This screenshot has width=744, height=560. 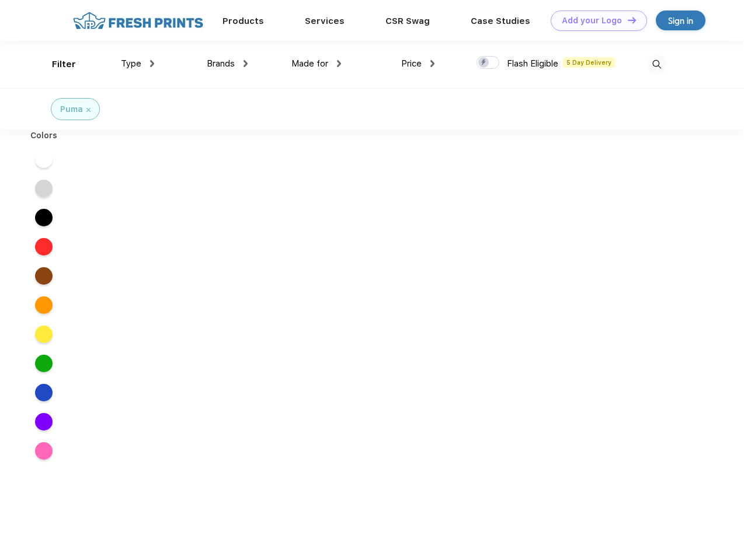 I want to click on a: Sign in, so click(x=680, y=21).